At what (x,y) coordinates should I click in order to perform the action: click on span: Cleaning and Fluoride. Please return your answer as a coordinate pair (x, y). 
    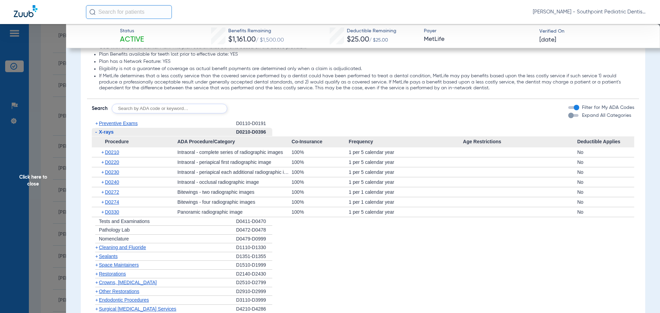
    Looking at the image, I should click on (122, 248).